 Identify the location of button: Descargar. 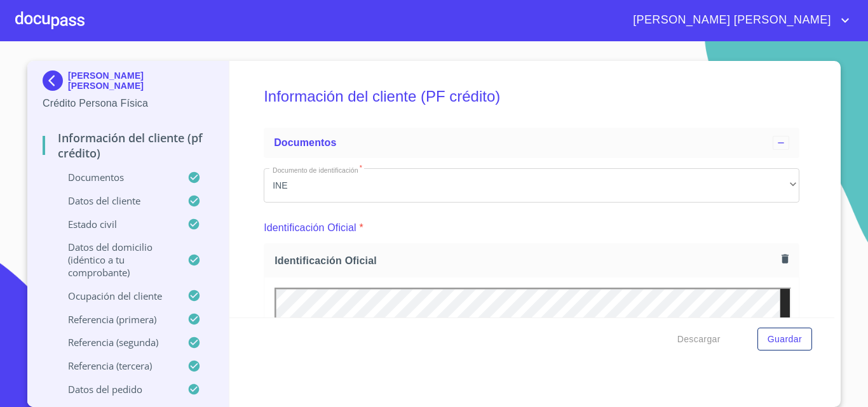
(699, 339).